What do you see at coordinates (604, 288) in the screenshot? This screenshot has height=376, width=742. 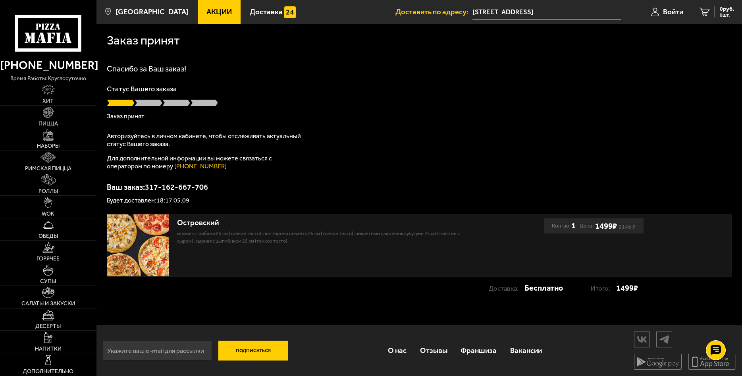 I see `p: Итого:` at bounding box center [604, 288].